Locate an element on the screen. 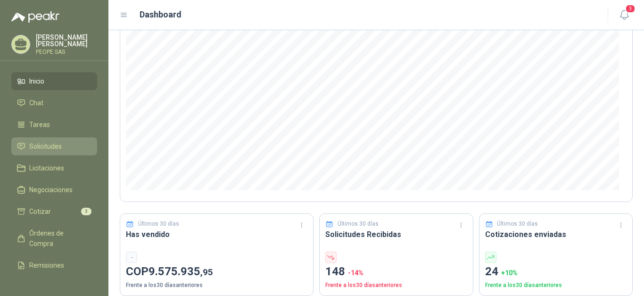 Image resolution: width=644 pixels, height=296 pixels. span: Solicitudes is located at coordinates (45, 146).